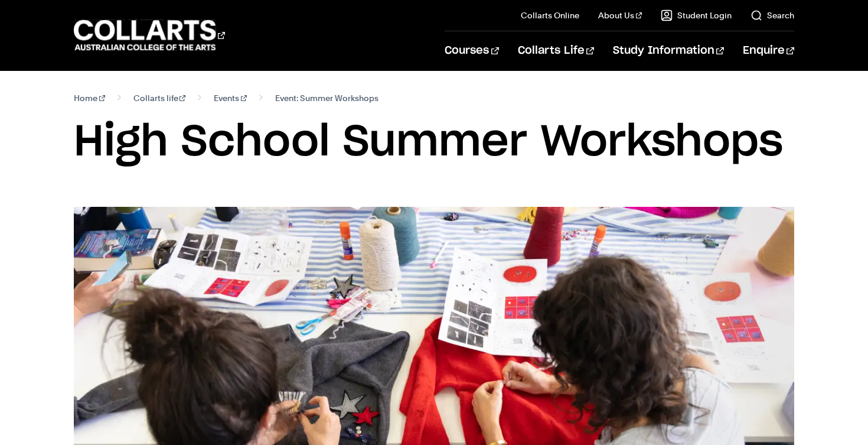  What do you see at coordinates (768, 50) in the screenshot?
I see `a: Enquire` at bounding box center [768, 50].